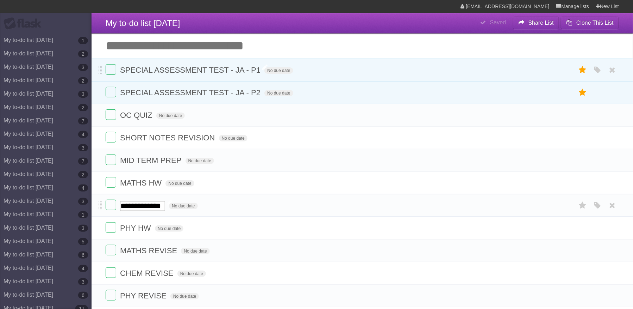  What do you see at coordinates (191, 70) in the screenshot?
I see `span: SPECIAL ASSESSMENT TEST - JA - P1` at bounding box center [191, 70].